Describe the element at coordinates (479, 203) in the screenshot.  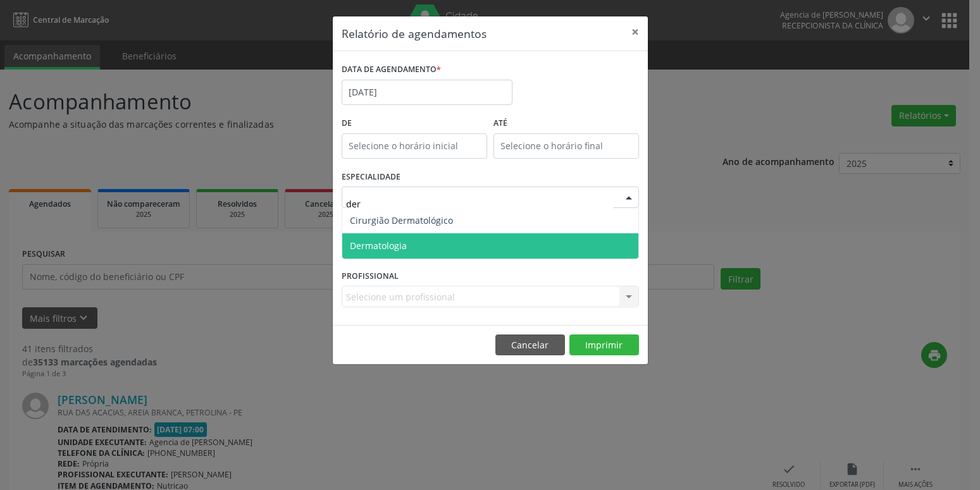
I see `input: Seleciona uma especialidade` at that location.